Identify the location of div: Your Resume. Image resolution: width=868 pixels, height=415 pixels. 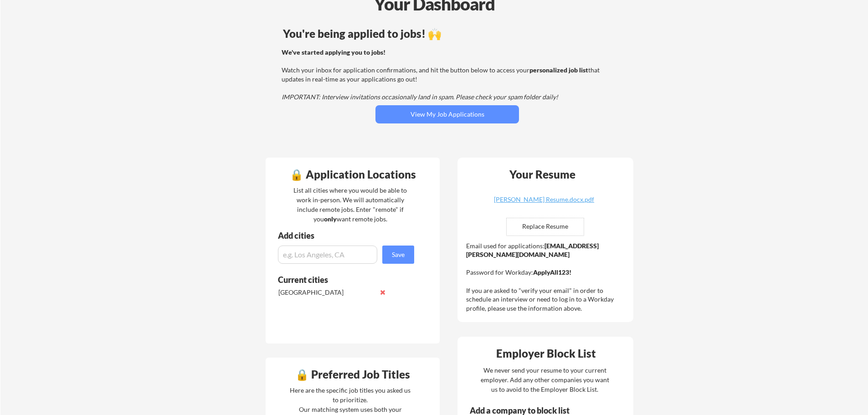
(542, 174).